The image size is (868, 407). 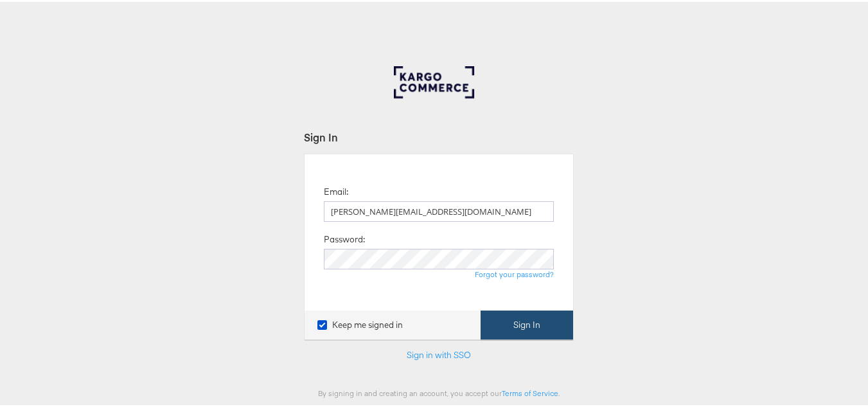 What do you see at coordinates (336, 190) in the screenshot?
I see `label: Email:` at bounding box center [336, 190].